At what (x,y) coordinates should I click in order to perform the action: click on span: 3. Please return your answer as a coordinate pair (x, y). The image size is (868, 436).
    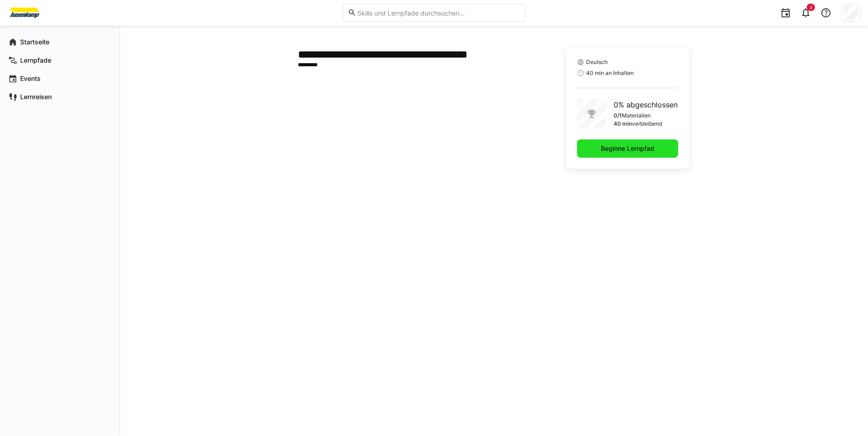
    Looking at the image, I should click on (811, 7).